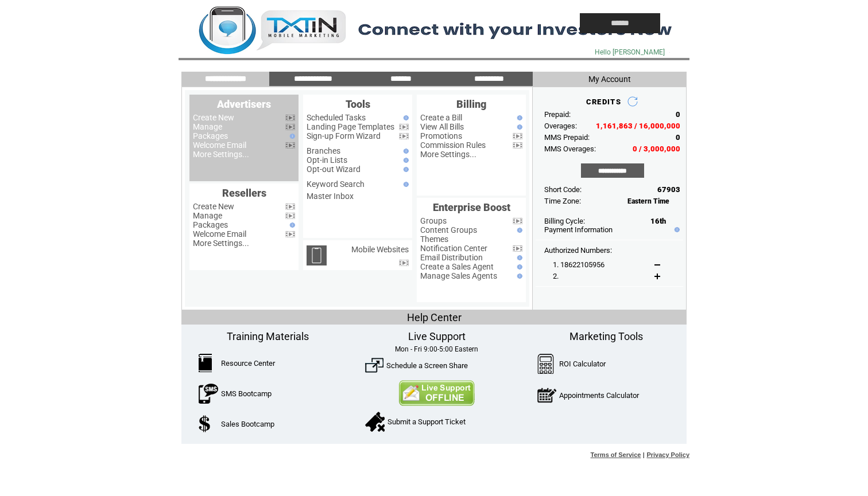 The width and height of the screenshot is (868, 496). Describe the element at coordinates (324, 151) in the screenshot. I see `a: Branches` at that location.